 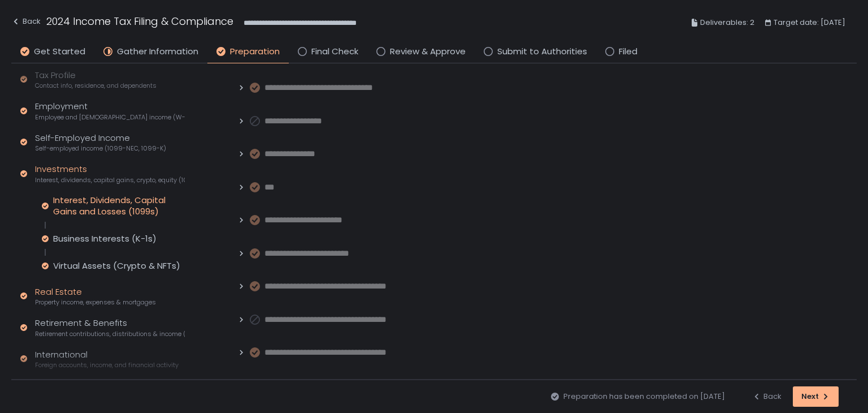 What do you see at coordinates (107, 365) in the screenshot?
I see `span: Foreign accounts, income, and financial activity` at bounding box center [107, 365].